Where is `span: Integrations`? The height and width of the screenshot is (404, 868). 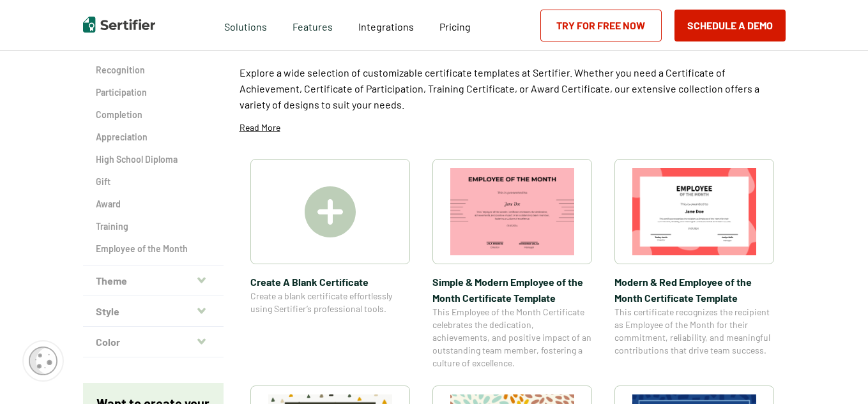 span: Integrations is located at coordinates (385, 26).